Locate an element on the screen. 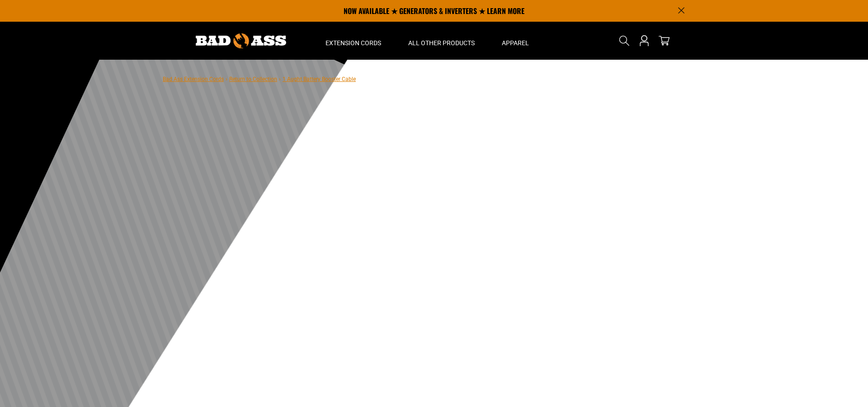 Image resolution: width=868 pixels, height=407 pixels. a: Return to Collection is located at coordinates (253, 79).